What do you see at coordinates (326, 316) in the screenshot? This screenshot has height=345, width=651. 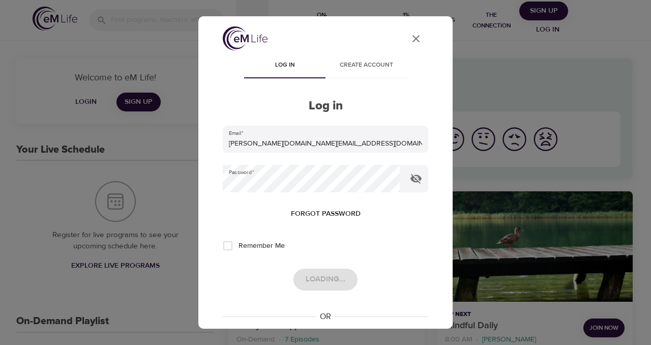 I see `div: OR` at bounding box center [326, 316].